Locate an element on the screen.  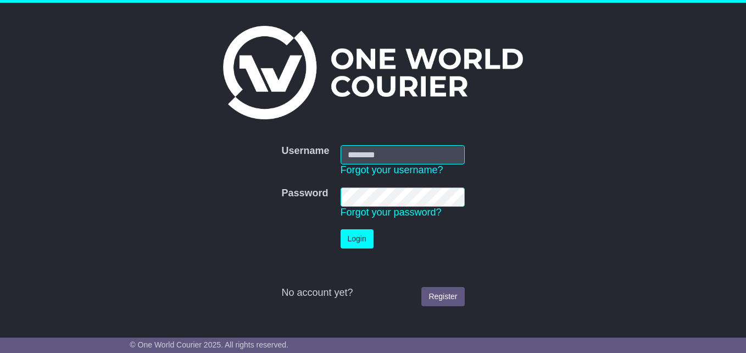
span: © One World Courier 2025. All rights reserved. is located at coordinates (209, 345).